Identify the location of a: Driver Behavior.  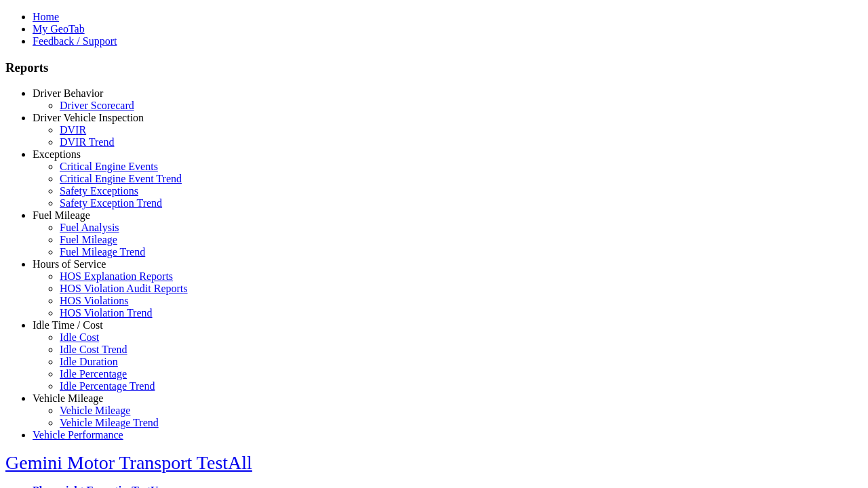
(67, 93).